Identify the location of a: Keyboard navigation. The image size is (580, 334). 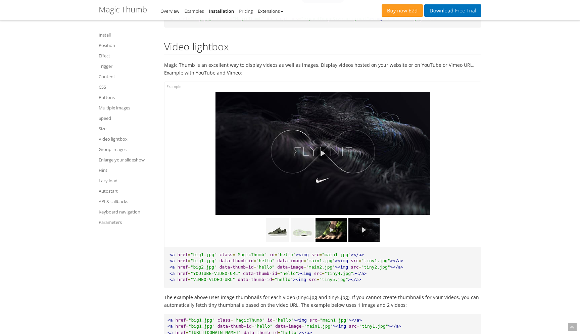
(127, 212).